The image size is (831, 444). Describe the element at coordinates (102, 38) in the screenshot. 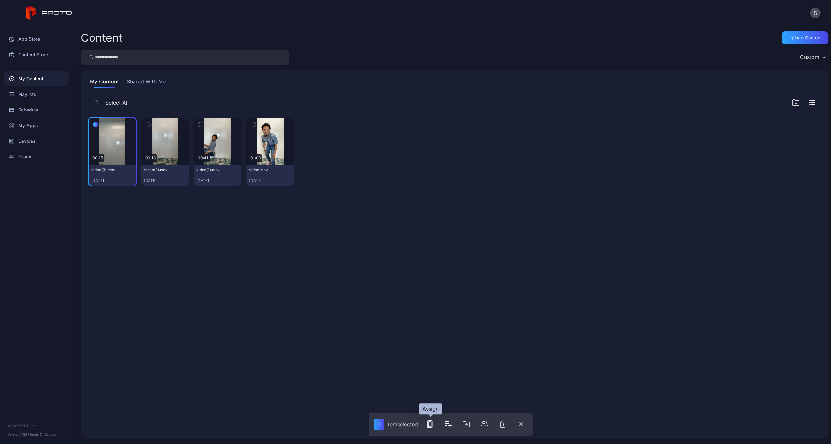

I see `div: Content` at that location.